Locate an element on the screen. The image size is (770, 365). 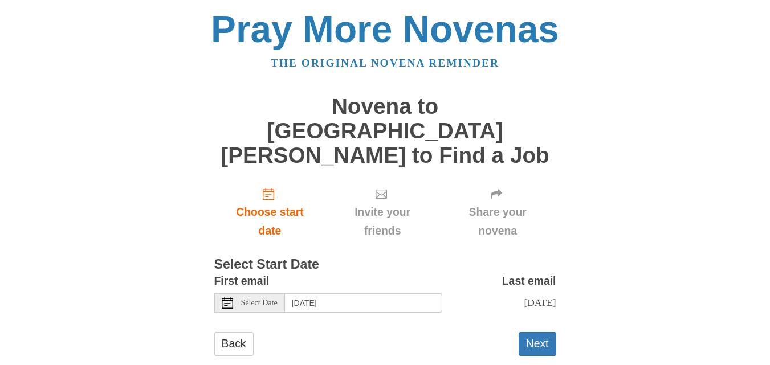
span: Select Date is located at coordinates (259, 303).